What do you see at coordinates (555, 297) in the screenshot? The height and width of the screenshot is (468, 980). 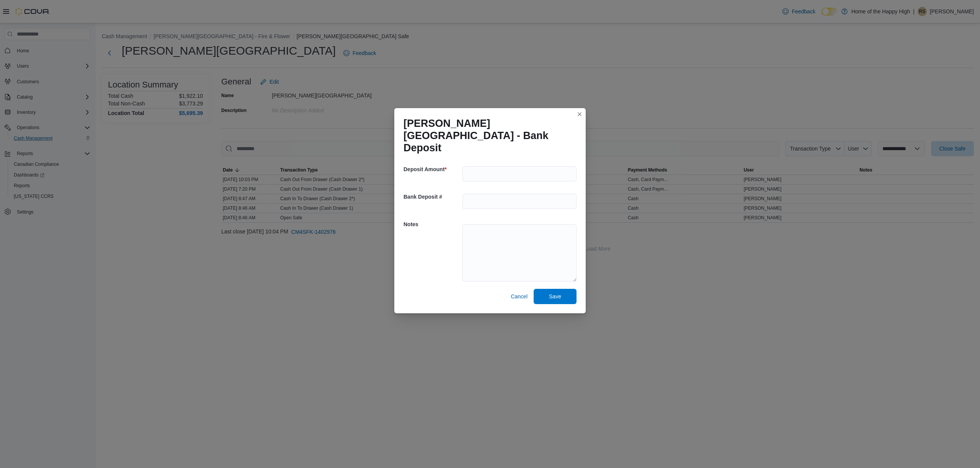 I see `span: Save` at bounding box center [555, 297].